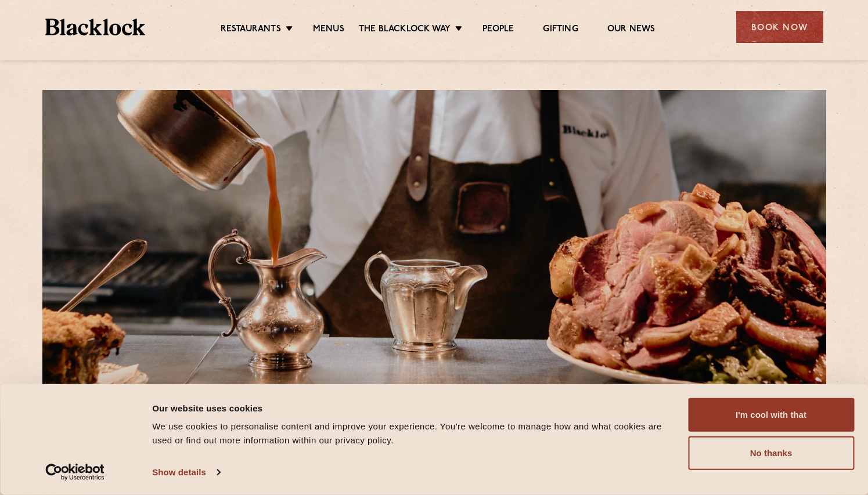 Image resolution: width=868 pixels, height=495 pixels. I want to click on a: Show details, so click(186, 472).